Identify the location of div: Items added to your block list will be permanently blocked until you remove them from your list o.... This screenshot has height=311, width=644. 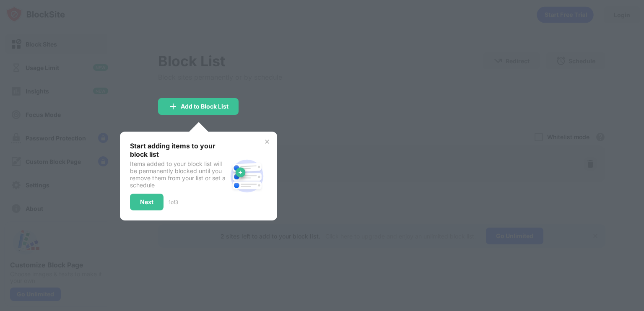
(178, 175).